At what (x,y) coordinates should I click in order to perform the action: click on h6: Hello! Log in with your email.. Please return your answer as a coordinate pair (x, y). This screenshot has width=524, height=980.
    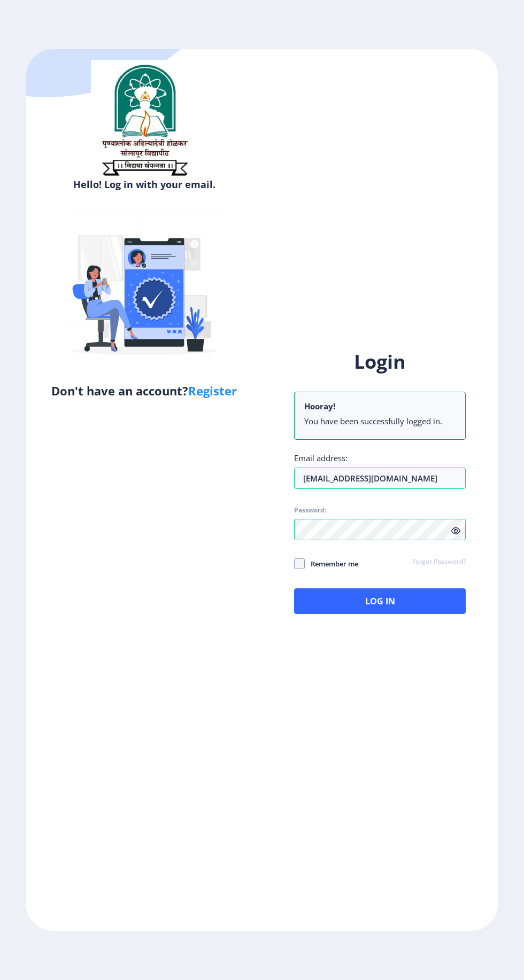
    Looking at the image, I should click on (144, 184).